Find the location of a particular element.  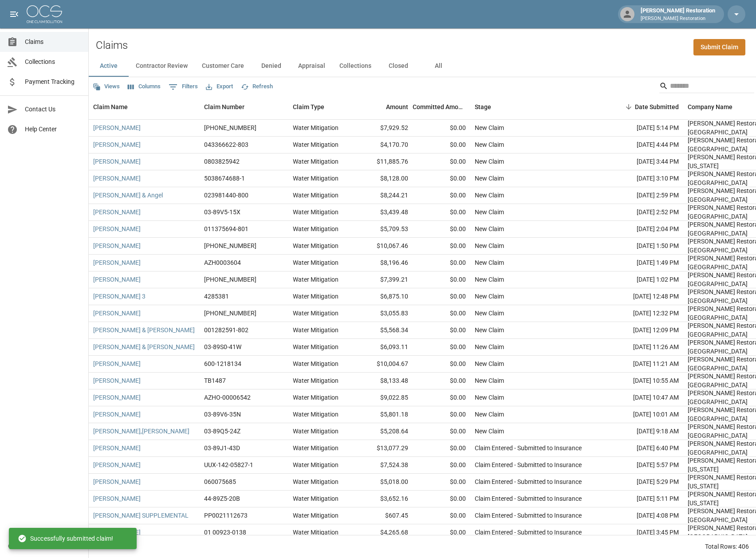

div: $9,022.85 is located at coordinates (383, 397).